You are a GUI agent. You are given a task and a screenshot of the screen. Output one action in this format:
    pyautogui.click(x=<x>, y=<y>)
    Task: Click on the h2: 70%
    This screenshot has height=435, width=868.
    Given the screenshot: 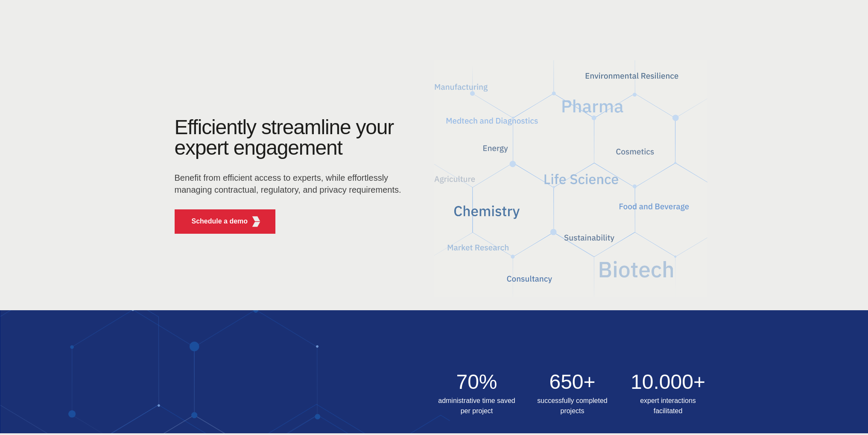 What is the action you would take?
    pyautogui.click(x=477, y=382)
    